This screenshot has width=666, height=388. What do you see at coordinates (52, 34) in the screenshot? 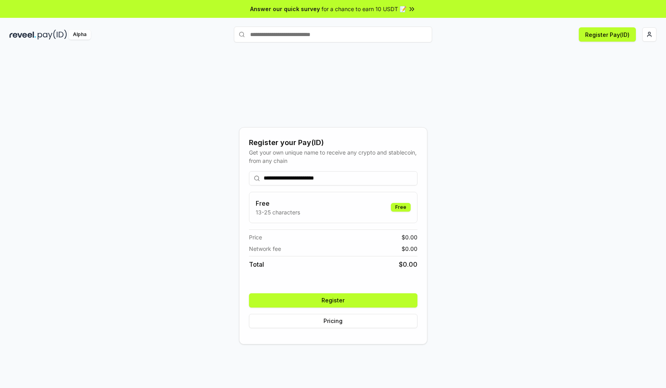
I see `img: pay_id` at bounding box center [52, 34].